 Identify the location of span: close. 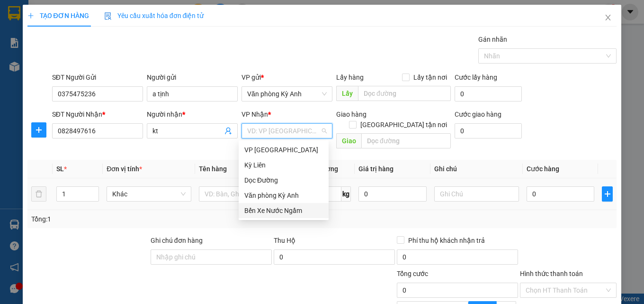
(608, 18).